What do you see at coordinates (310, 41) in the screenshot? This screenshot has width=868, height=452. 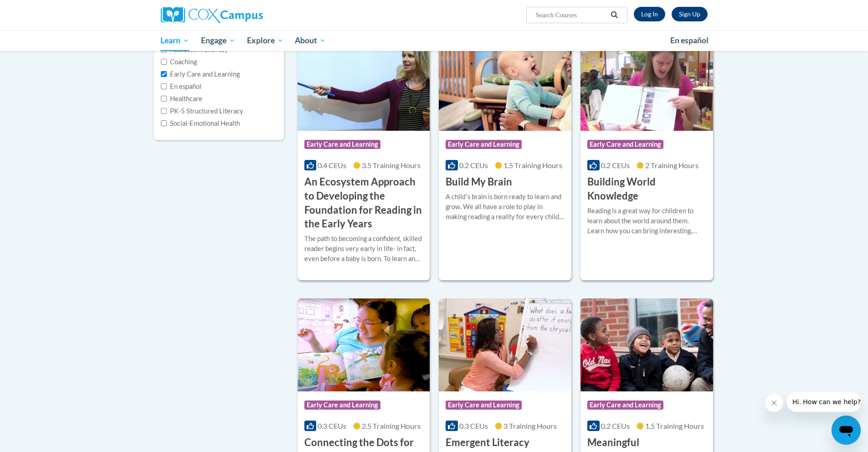 I see `span: About` at bounding box center [310, 41].